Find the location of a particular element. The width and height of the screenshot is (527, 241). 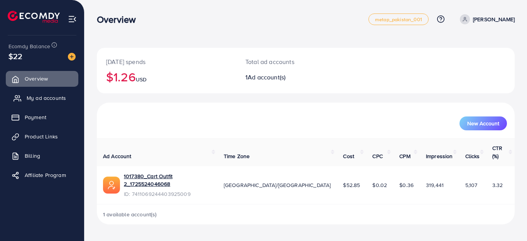

span: Cost is located at coordinates (349, 156).